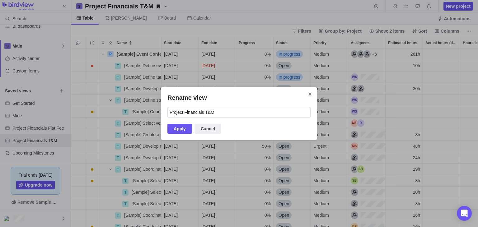 The width and height of the screenshot is (478, 227). What do you see at coordinates (208, 129) in the screenshot?
I see `span: Cancel` at bounding box center [208, 129].